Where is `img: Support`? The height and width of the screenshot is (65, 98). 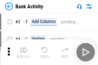
img: Support is located at coordinates (79, 6).